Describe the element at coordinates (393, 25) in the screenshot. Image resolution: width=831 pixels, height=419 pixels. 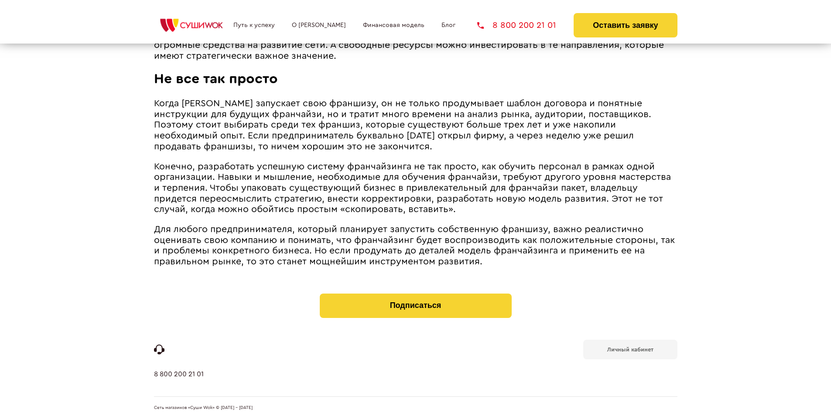
I see `a: Финансовая модель` at that location.